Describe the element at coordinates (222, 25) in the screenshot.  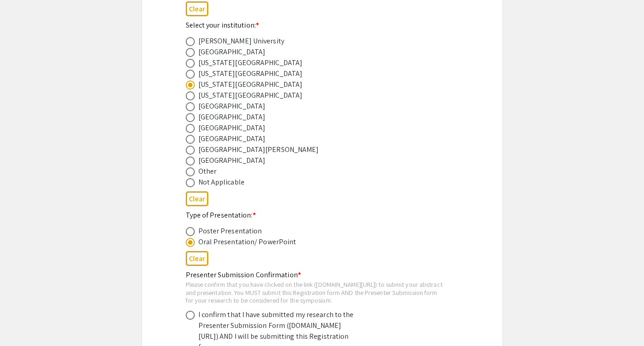
I see `mat-label: Select your institution:` at that location.